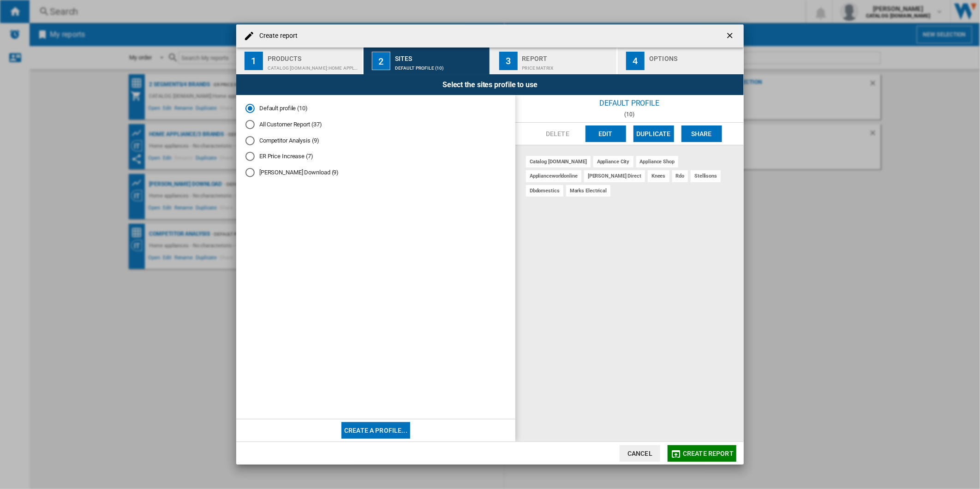 Image resolution: width=980 pixels, height=489 pixels. Describe the element at coordinates (702, 454) in the screenshot. I see `button: Create report` at that location.